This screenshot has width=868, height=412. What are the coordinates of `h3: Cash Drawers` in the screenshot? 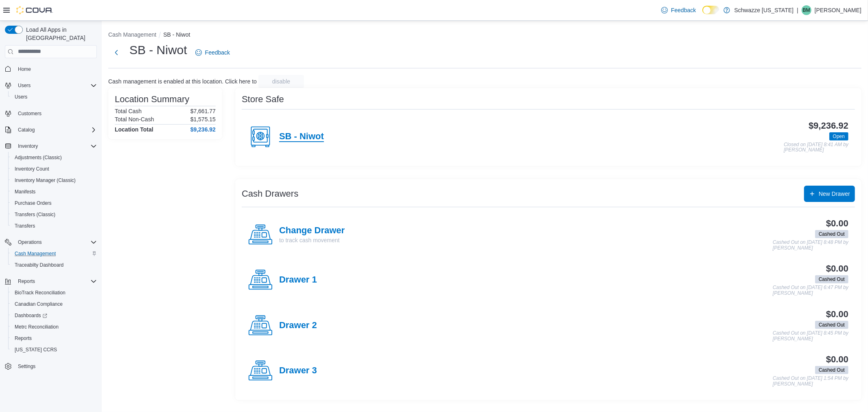 It's located at (270, 194).